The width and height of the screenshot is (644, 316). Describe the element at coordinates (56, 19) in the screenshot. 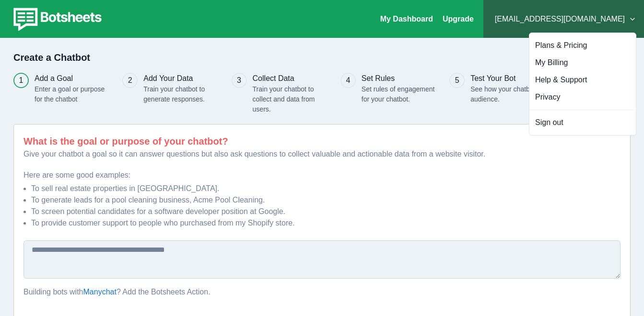

I see `img: botsheets-logo.png` at that location.